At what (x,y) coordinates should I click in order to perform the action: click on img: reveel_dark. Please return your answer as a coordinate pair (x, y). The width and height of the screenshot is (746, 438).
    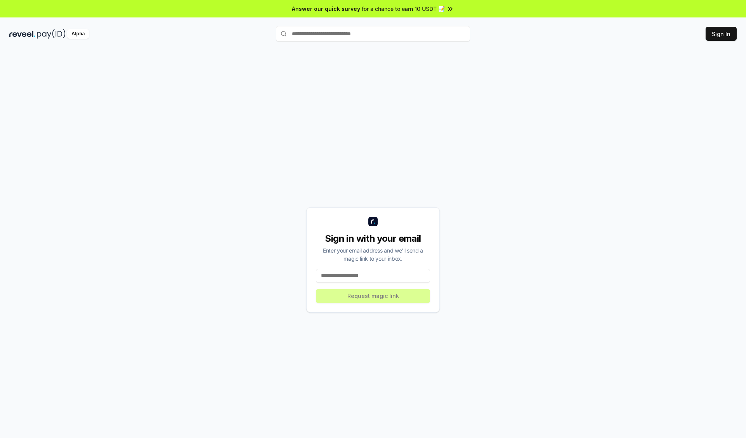
    Looking at the image, I should click on (22, 34).